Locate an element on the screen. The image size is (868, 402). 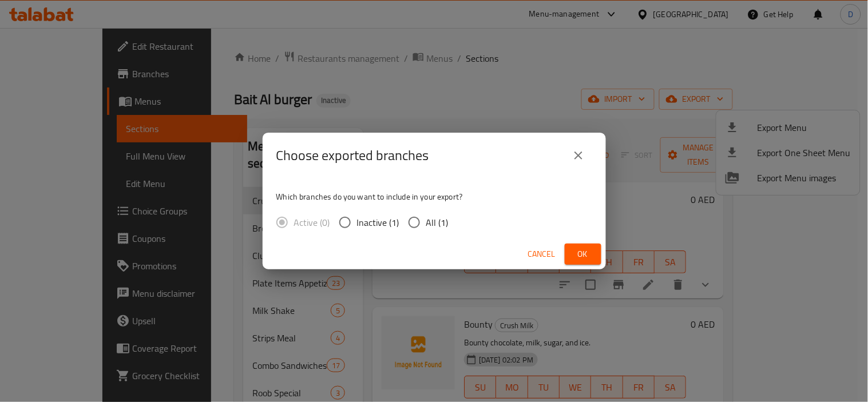
span: All (1) is located at coordinates (437, 223).